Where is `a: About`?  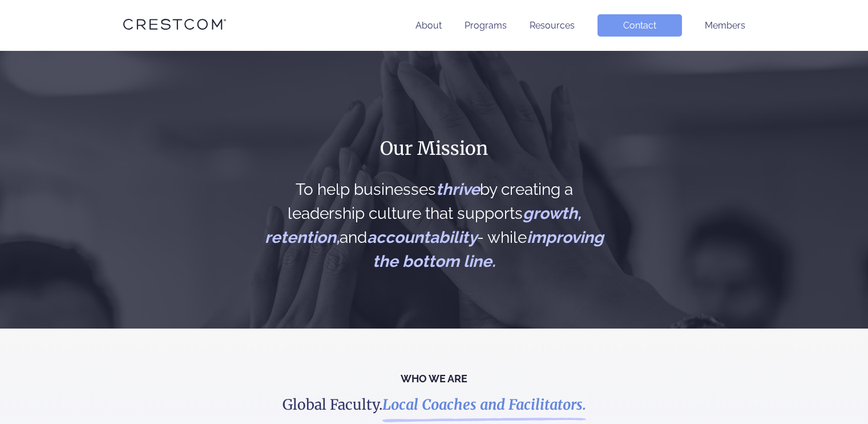
a: About is located at coordinates (429, 25).